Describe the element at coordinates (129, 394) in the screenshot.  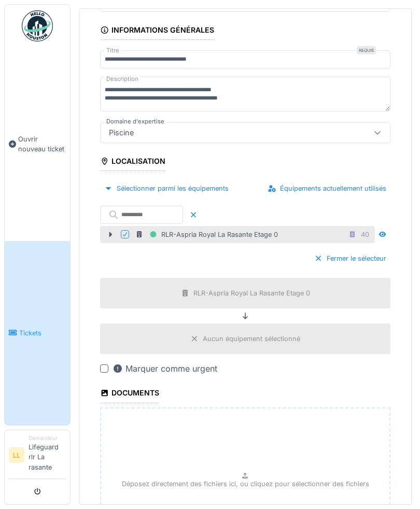
I see `div: Documents` at that location.